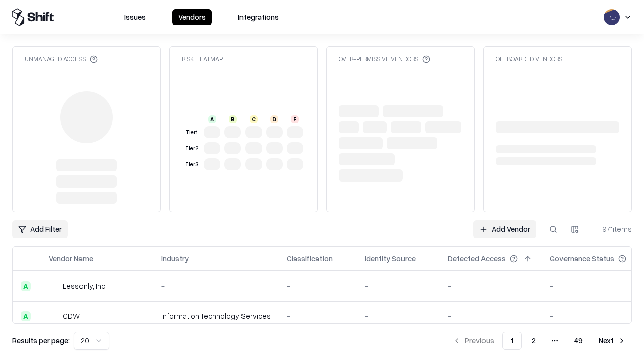 This screenshot has width=644, height=362. Describe the element at coordinates (72, 316) in the screenshot. I see `div: CDW` at that location.